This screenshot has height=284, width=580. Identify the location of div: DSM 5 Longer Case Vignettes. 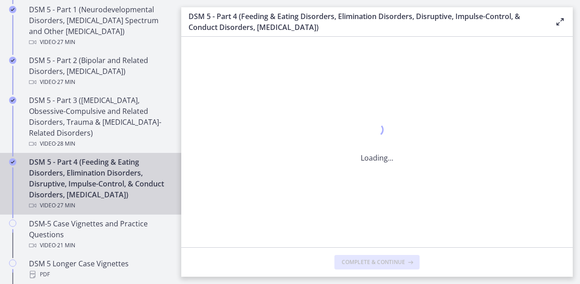
(100, 269).